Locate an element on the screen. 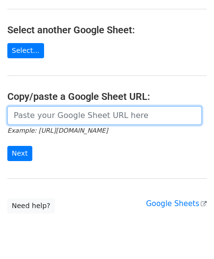 This screenshot has height=259, width=214. div: Chat Widget is located at coordinates (189, 235).